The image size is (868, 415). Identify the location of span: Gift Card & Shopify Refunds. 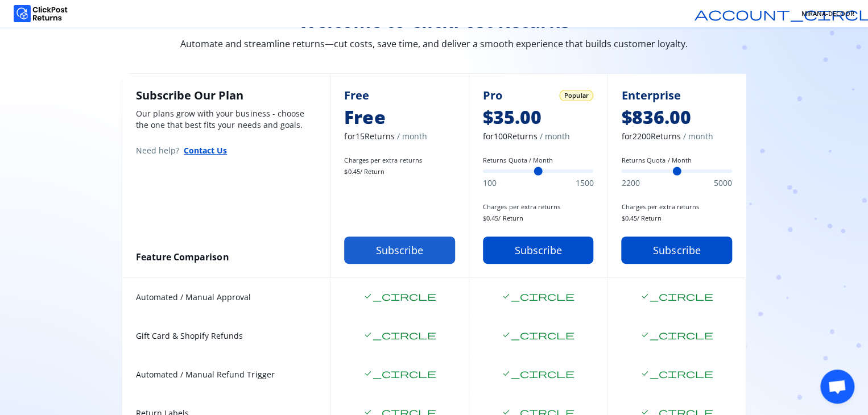
(226, 336).